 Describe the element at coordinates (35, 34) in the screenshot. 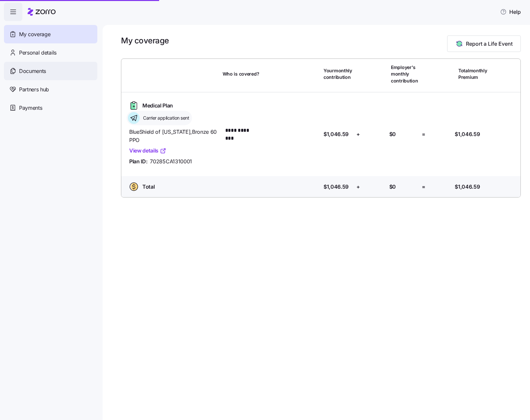

I see `span: My coverage` at that location.